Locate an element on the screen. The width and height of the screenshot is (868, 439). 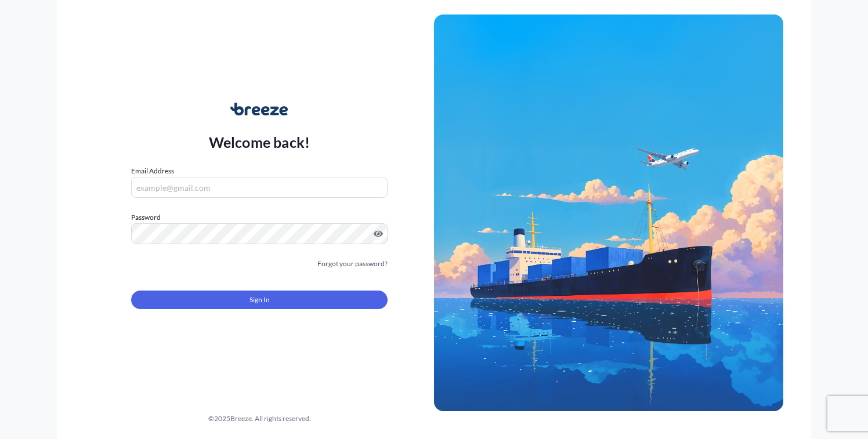
p: Welcome back! is located at coordinates (259, 142).